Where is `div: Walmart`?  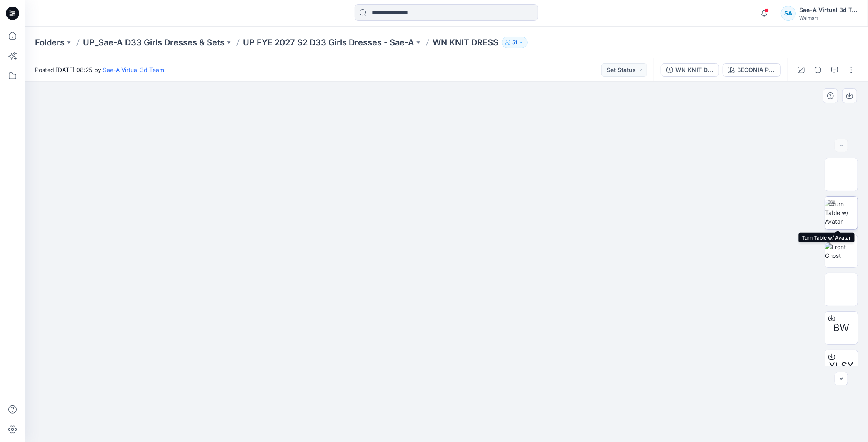
div: Walmart is located at coordinates (829, 18).